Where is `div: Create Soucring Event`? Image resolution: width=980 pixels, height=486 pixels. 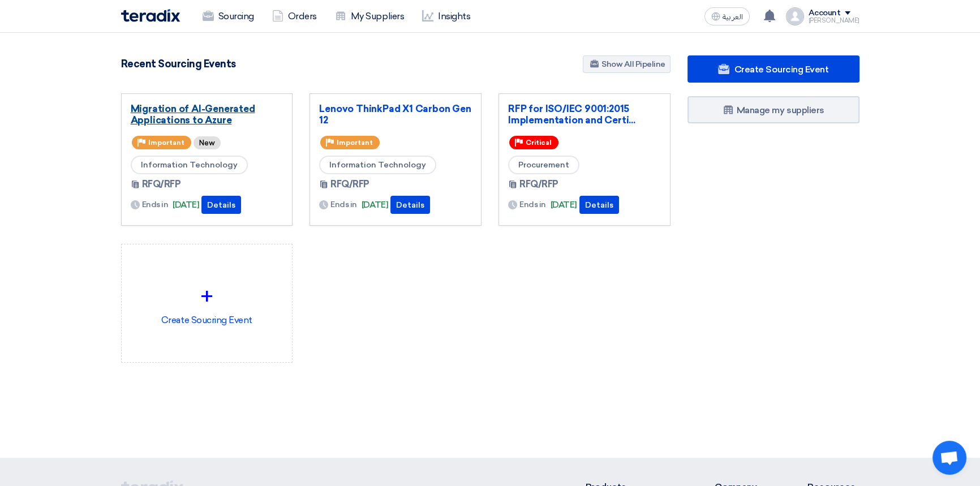
div: Create Soucring Event is located at coordinates (207, 303).